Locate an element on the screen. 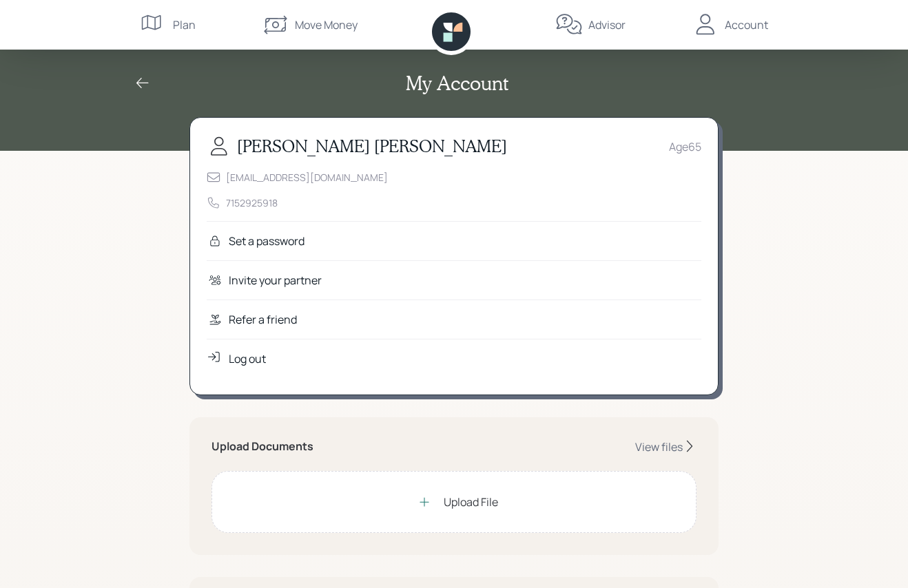 The height and width of the screenshot is (588, 908). div: Age 65 is located at coordinates (685, 147).